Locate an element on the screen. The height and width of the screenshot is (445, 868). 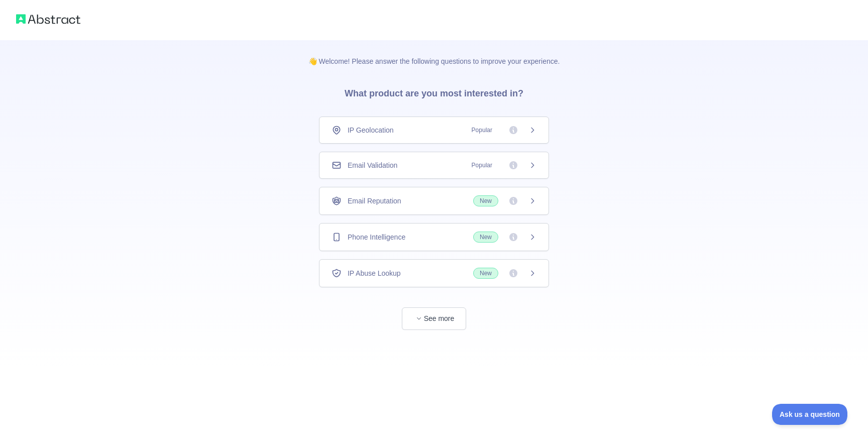
span: Phone Intelligence is located at coordinates (376, 237).